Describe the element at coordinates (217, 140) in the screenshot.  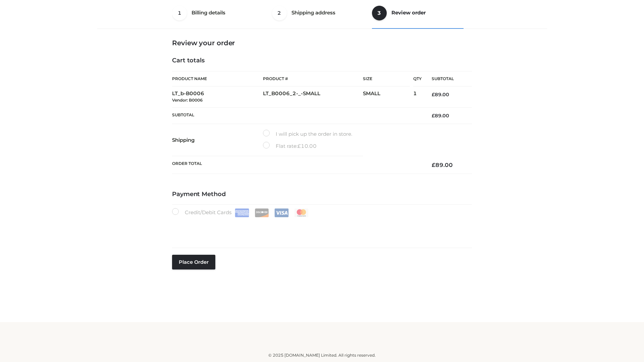
I see `th: Shipping` at that location.